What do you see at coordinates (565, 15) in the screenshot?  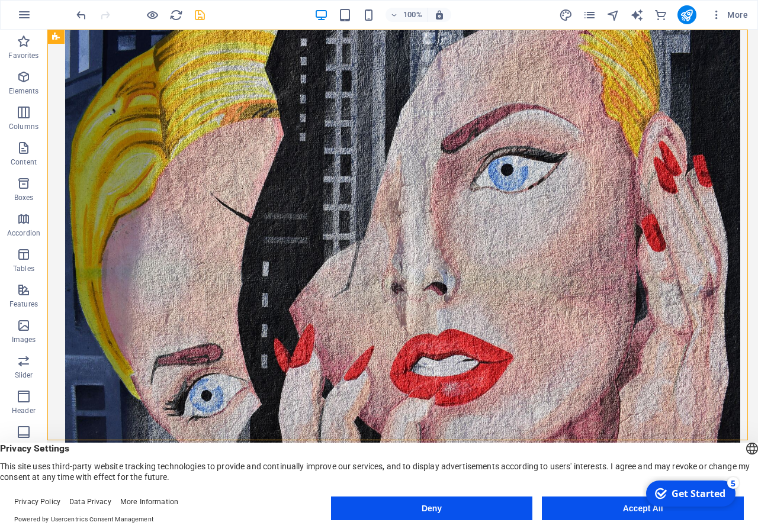 I see `i: Design (Ctrl+Alt+Y)` at bounding box center [565, 15].